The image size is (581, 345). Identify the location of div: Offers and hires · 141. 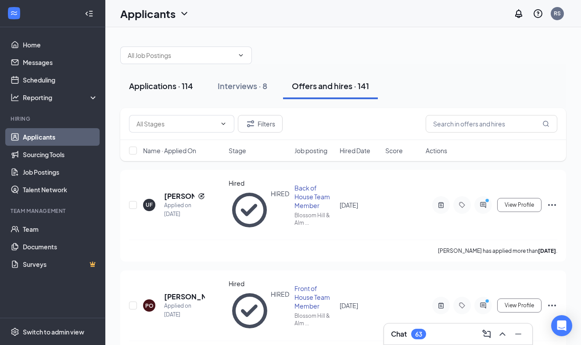
(330, 86).